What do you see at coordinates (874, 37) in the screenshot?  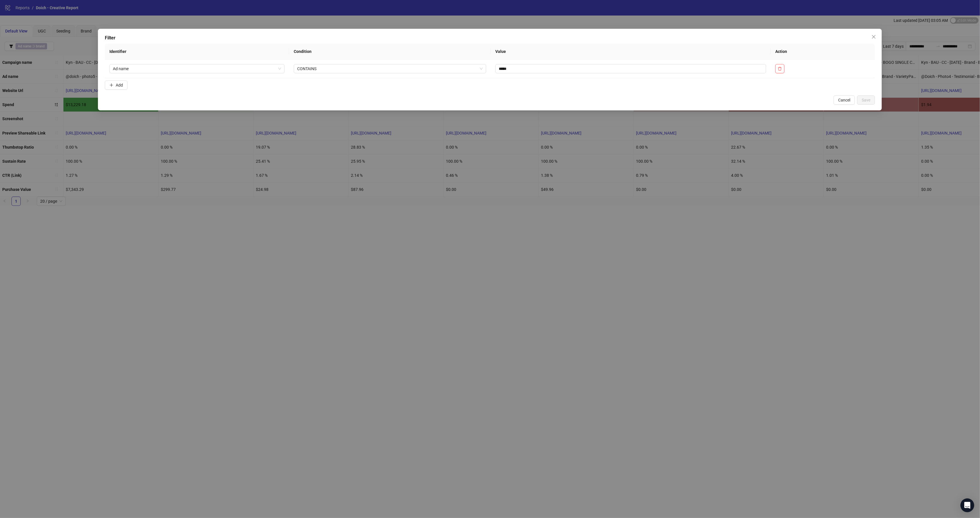 I see `button: Close` at bounding box center [874, 37].